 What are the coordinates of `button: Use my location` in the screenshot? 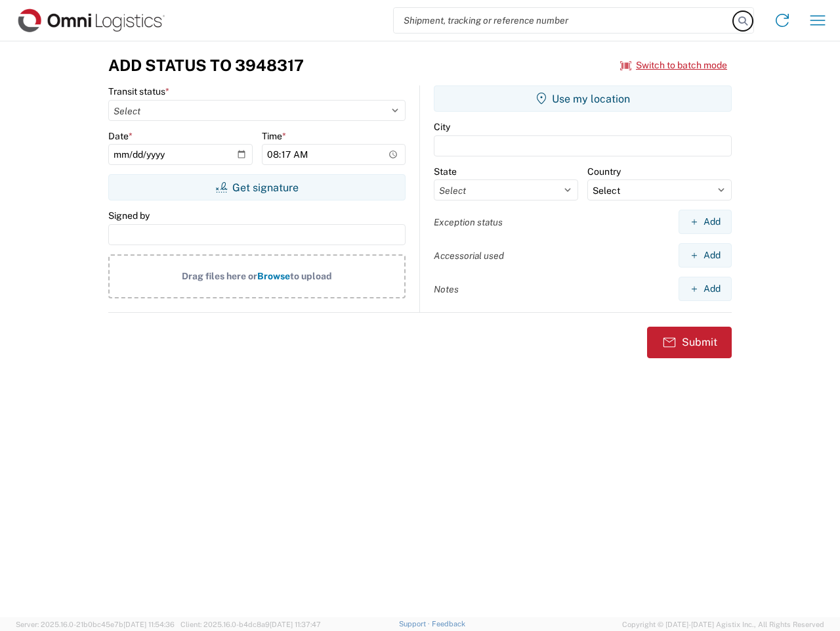 It's located at (583, 99).